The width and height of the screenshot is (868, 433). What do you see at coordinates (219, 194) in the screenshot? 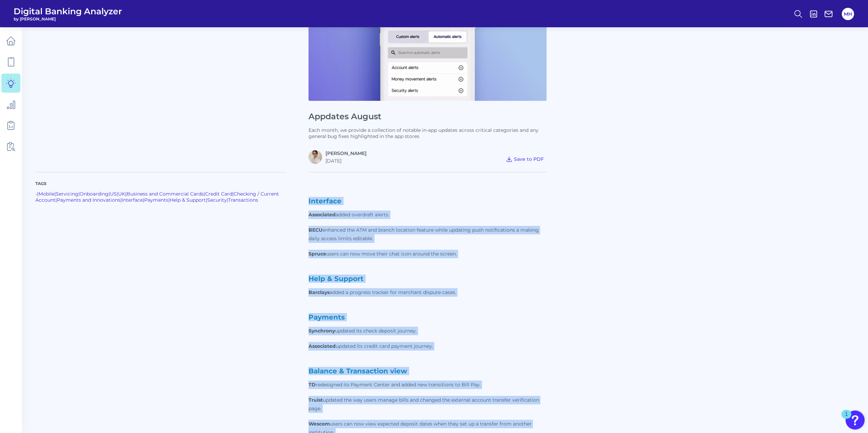
I see `a: Credit Card` at bounding box center [219, 194].